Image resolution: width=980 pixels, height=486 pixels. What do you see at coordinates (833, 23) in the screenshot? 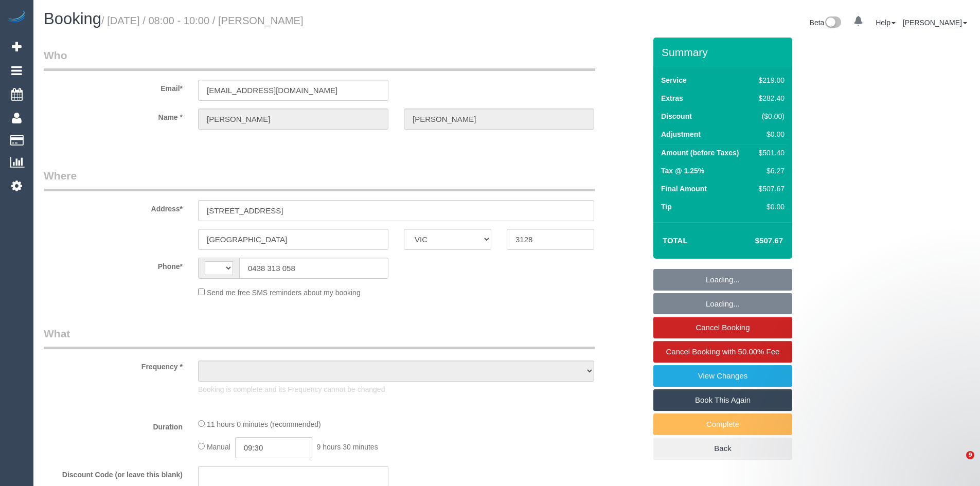
I see `img: New interface` at bounding box center [833, 23].